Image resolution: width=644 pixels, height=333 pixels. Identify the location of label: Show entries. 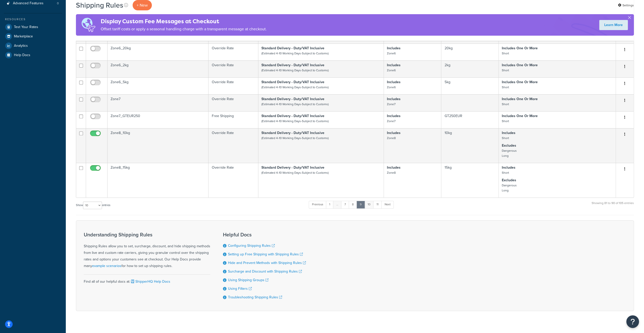
(93, 205).